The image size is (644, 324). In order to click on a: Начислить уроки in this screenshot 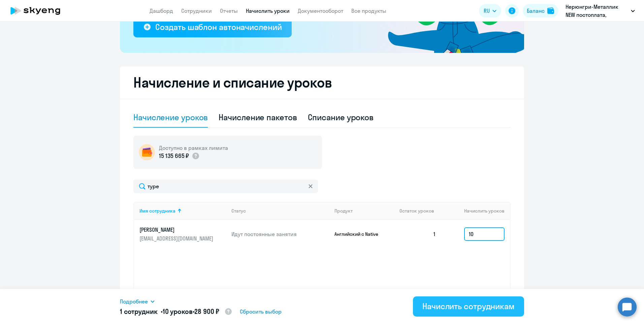, I will do `click(268, 11)`.